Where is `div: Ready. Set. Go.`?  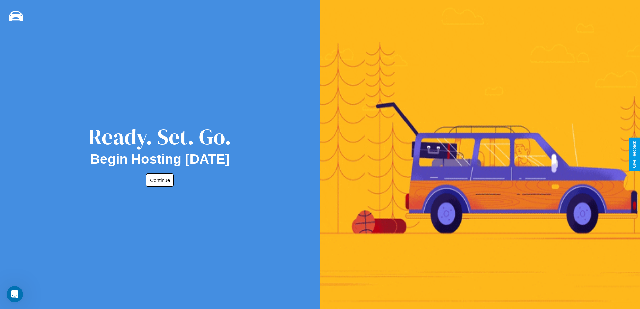
div: Ready. Set. Go. is located at coordinates (160, 136).